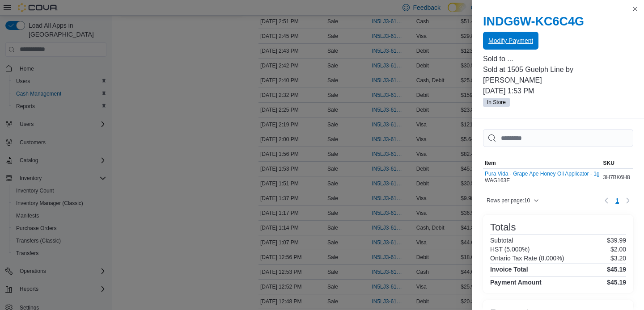 This screenshot has height=310, width=644. I want to click on h4: Invoice Total, so click(509, 269).